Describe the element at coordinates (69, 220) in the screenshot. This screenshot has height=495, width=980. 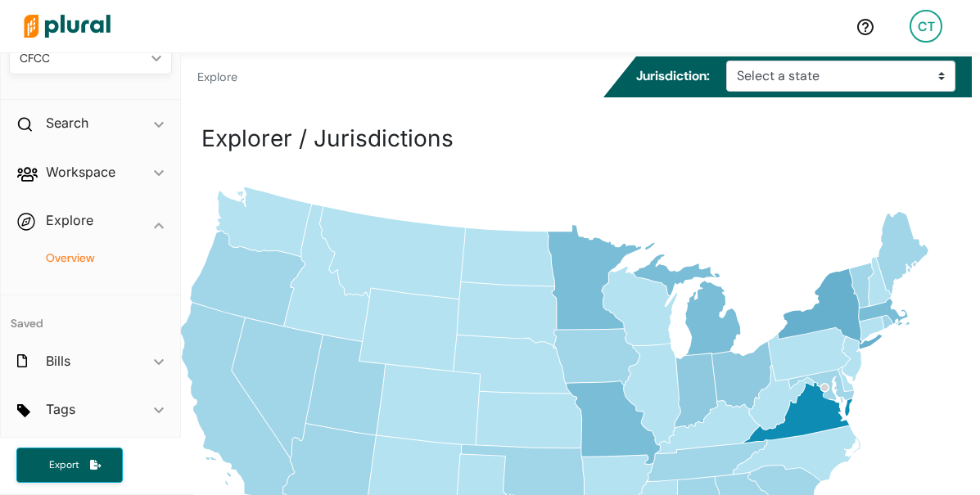
I see `h2: Explore` at that location.